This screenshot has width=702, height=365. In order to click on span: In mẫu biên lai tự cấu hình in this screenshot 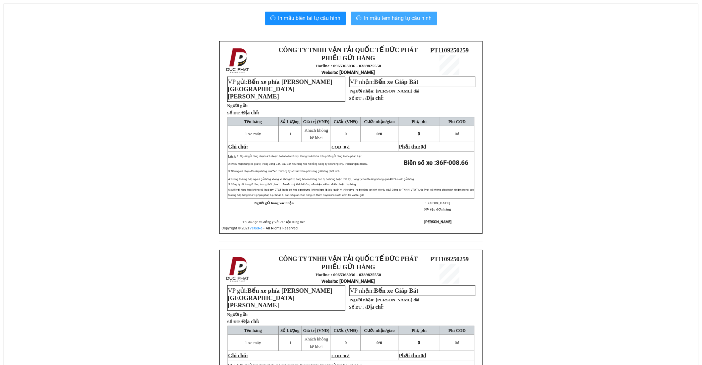, I will do `click(309, 18)`.